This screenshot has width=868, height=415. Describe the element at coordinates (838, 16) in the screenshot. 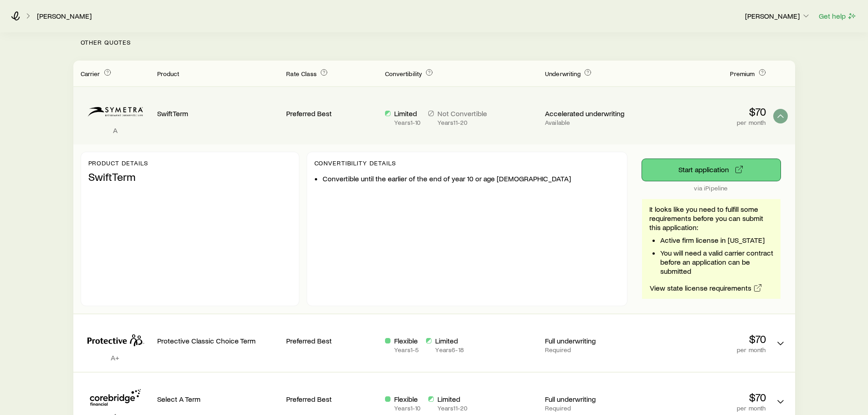

I see `button: Get help` at that location.